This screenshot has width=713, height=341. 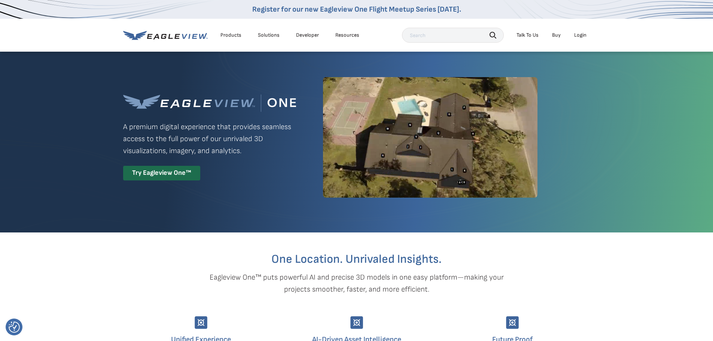 I want to click on a: Buy, so click(x=556, y=35).